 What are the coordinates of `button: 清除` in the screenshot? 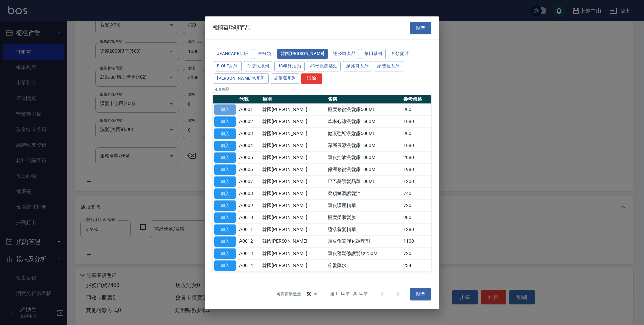 It's located at (311, 79).